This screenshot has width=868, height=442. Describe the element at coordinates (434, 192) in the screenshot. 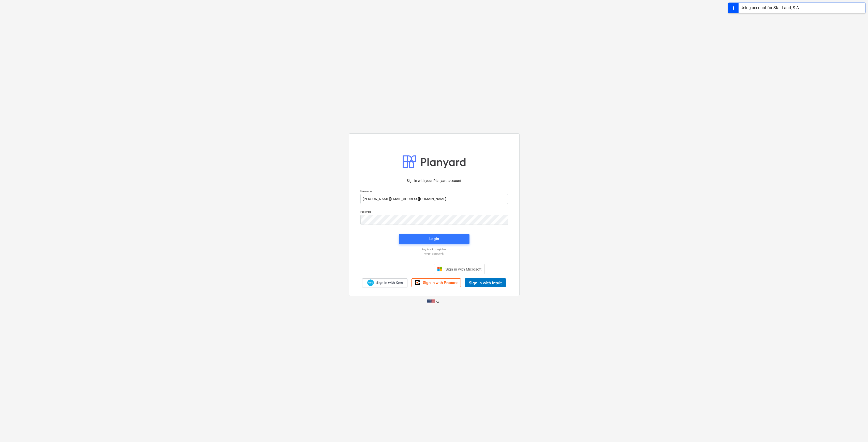

I see `p: Username` at that location.